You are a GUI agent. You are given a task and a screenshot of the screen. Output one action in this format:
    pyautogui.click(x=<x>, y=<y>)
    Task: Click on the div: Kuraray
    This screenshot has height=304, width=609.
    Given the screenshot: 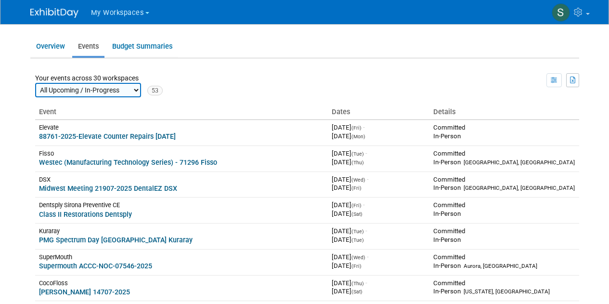 What is the action you would take?
    pyautogui.click(x=181, y=230)
    